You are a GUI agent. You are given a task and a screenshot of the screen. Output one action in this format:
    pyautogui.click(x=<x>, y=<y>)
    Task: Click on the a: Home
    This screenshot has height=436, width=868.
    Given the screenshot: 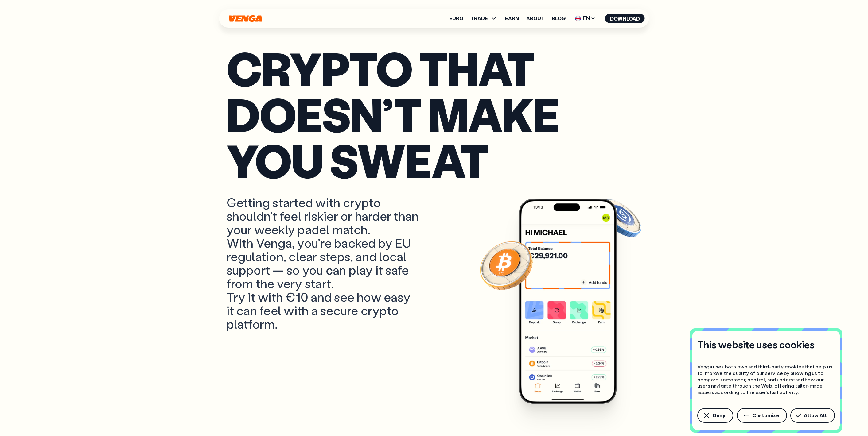 What is the action you would take?
    pyautogui.click(x=245, y=18)
    